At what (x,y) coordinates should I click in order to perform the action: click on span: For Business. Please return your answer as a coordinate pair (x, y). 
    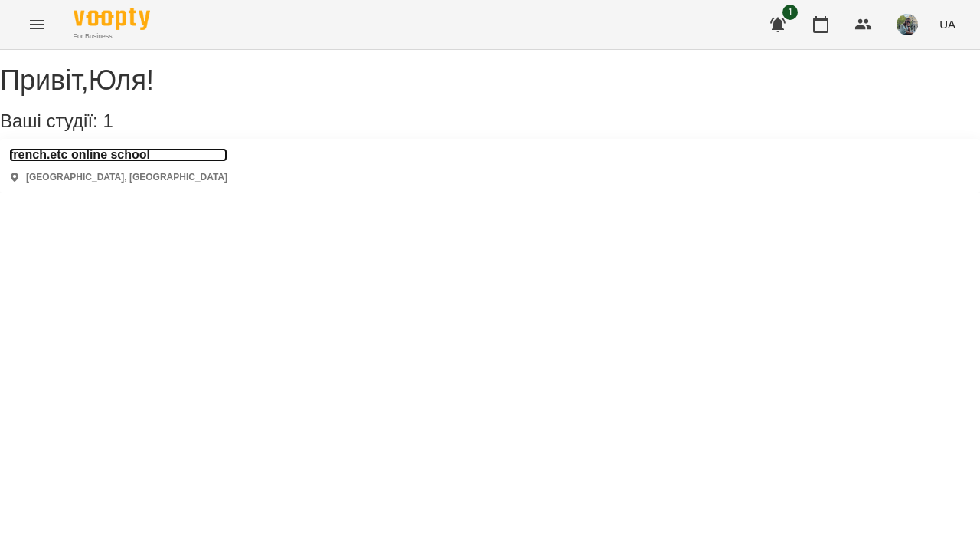
    Looking at the image, I should click on (112, 36).